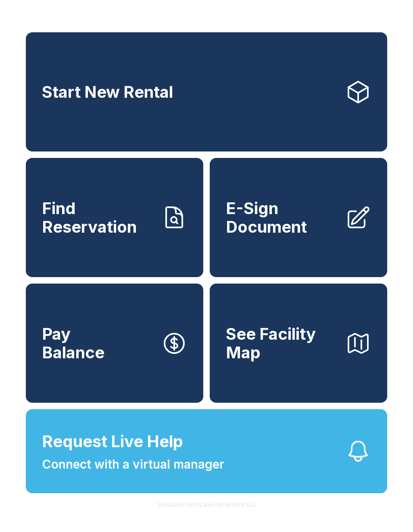 The width and height of the screenshot is (413, 532). What do you see at coordinates (73, 343) in the screenshot?
I see `span: Pay Balance` at bounding box center [73, 343].